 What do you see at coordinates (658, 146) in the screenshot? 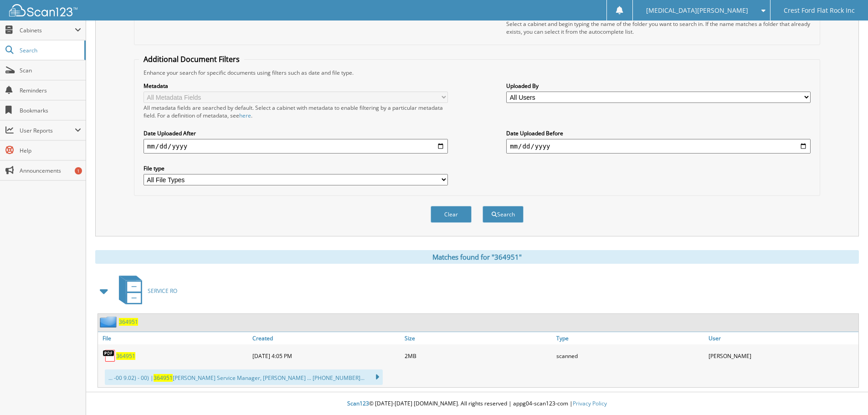
I see `input: end` at bounding box center [658, 146].